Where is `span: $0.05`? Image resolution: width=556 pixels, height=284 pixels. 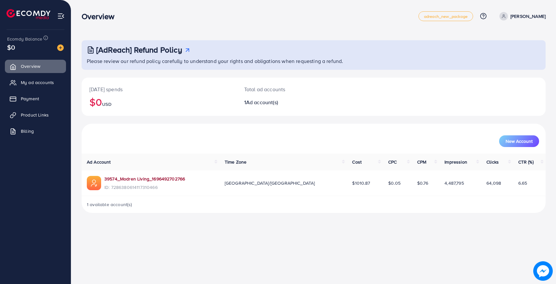
span: $0.05 is located at coordinates (394, 183).